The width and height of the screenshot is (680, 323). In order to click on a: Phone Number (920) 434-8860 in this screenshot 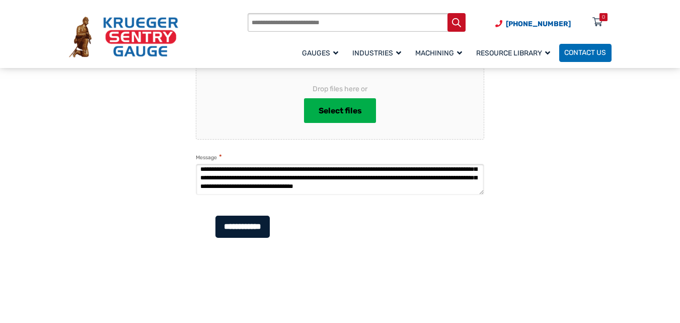, I will do `click(533, 24)`.